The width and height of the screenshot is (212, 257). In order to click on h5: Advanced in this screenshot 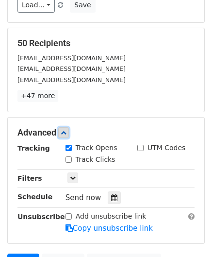, I will do `click(106, 133)`.